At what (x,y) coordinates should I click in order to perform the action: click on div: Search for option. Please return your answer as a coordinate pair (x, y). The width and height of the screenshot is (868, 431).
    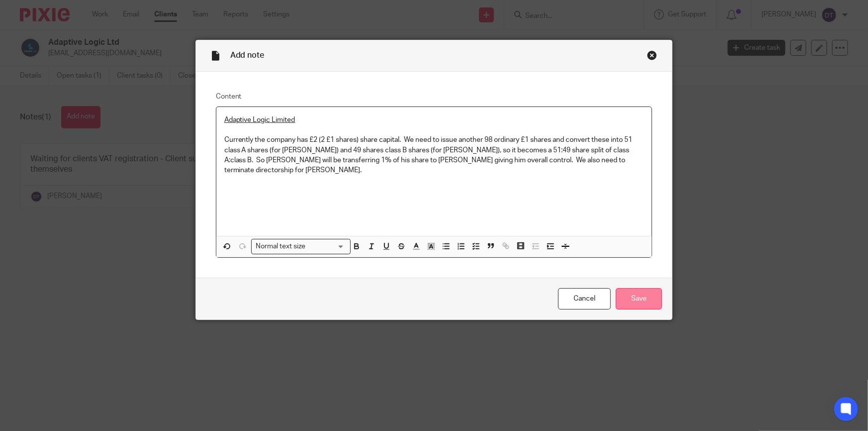
    Looking at the image, I should click on (301, 246).